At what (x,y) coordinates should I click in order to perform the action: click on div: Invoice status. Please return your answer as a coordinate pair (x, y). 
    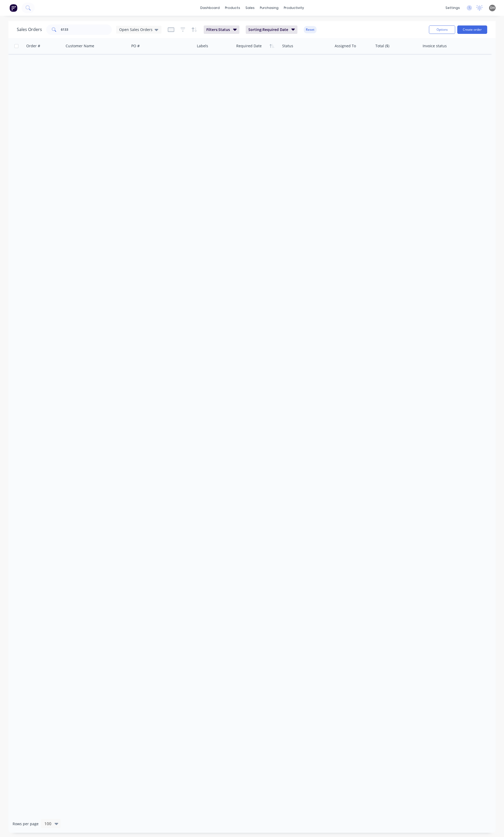
    Looking at the image, I should click on (435, 46).